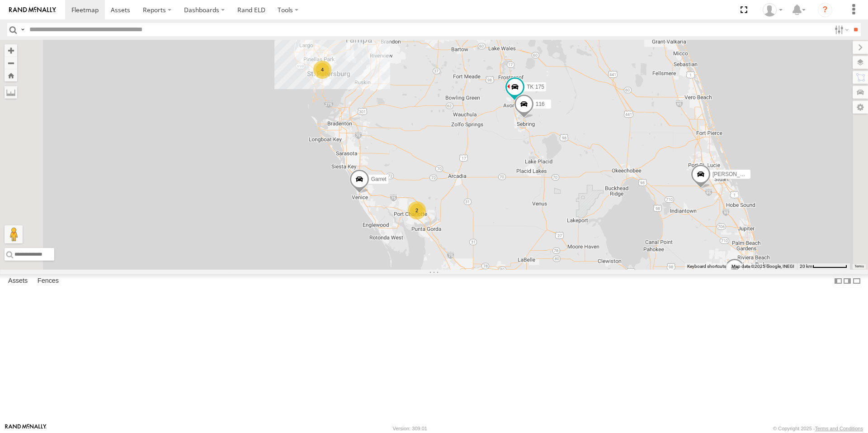 The height and width of the screenshot is (433, 868). Describe the element at coordinates (840, 29) in the screenshot. I see `label: Search Filter Options` at that location.